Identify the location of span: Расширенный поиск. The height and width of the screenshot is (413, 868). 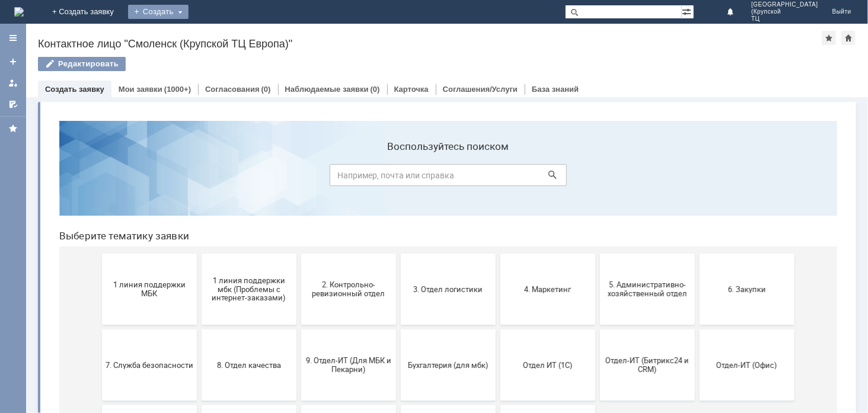
(688, 11).